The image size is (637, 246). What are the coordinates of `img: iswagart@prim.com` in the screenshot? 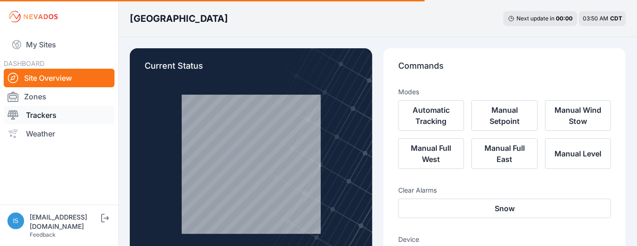 It's located at (16, 221).